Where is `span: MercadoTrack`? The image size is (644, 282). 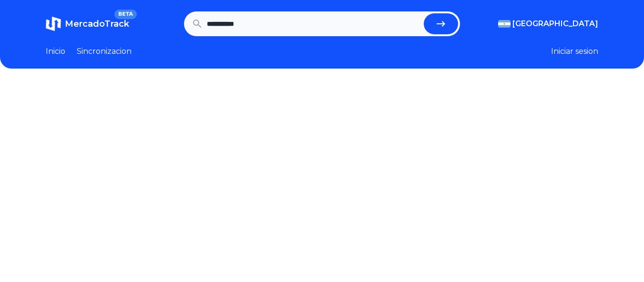
span: MercadoTrack is located at coordinates (97, 24).